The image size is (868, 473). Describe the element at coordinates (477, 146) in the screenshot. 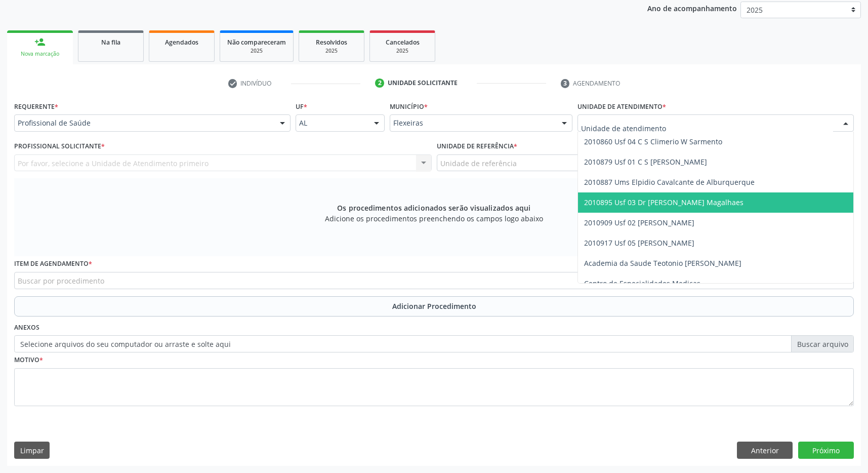

I see `label: Unidade de referência` at that location.